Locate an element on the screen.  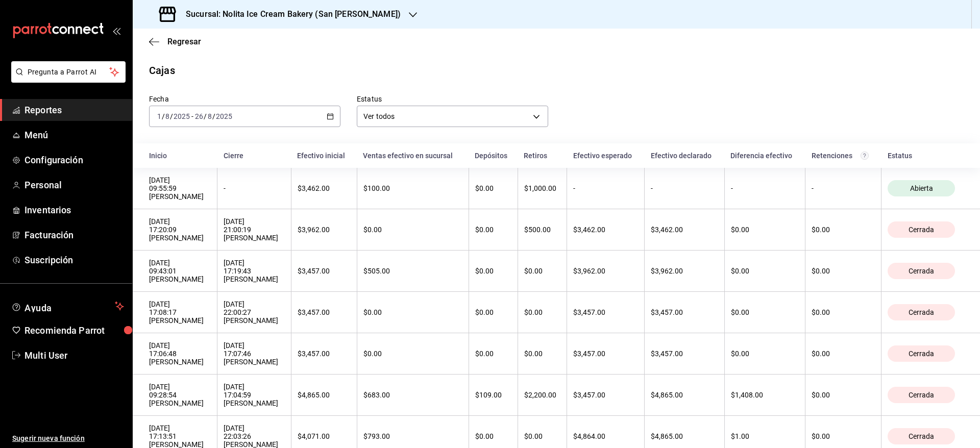
div: Estatus is located at coordinates (925, 156).